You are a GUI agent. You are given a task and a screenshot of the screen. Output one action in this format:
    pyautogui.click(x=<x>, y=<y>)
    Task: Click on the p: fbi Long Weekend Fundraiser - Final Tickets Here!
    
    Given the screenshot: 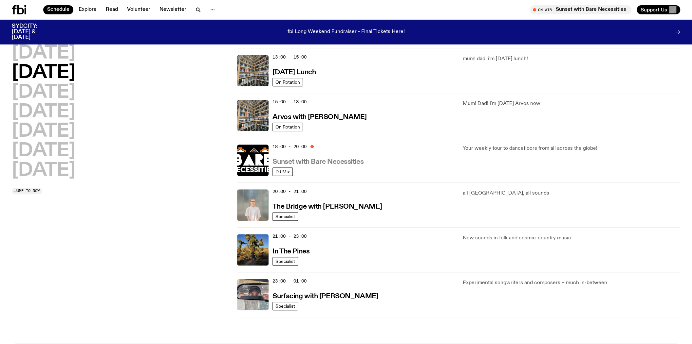 What is the action you would take?
    pyautogui.click(x=346, y=32)
    